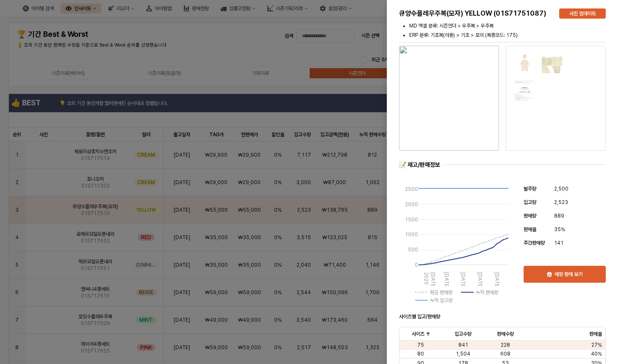 The image size is (624, 364). What do you see at coordinates (559, 229) in the screenshot?
I see `span: 35%` at bounding box center [559, 229].